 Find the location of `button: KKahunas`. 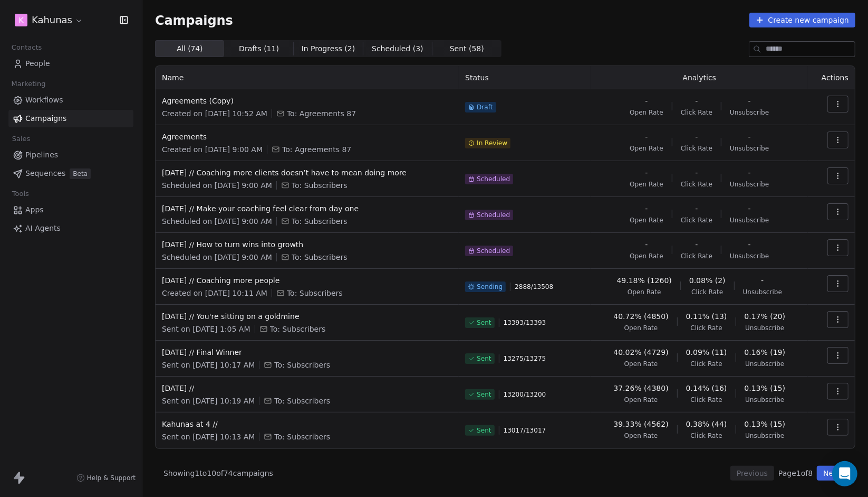

button: KKahunas is located at coordinates (49, 20).